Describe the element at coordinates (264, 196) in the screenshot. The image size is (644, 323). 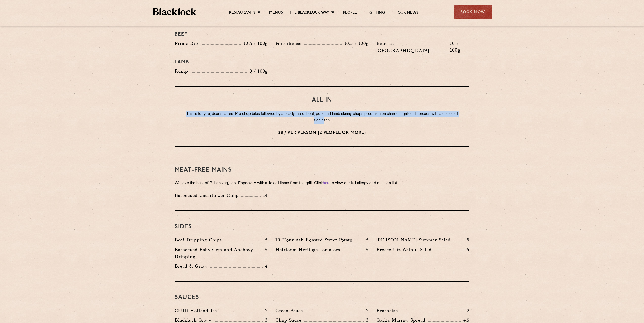
I see `p: 14` at that location.